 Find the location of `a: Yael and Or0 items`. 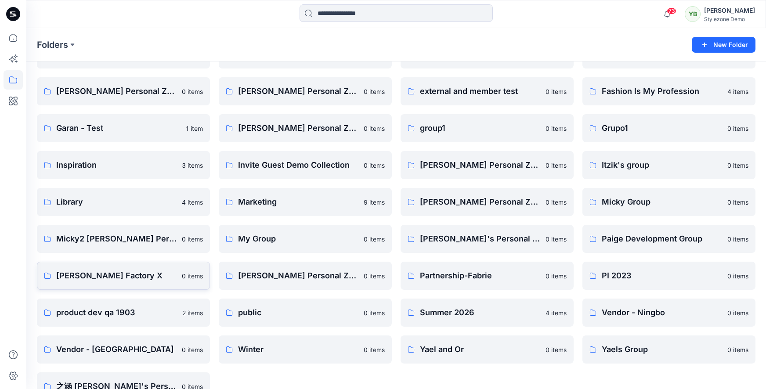

a: Yael and Or0 items is located at coordinates (487, 350).